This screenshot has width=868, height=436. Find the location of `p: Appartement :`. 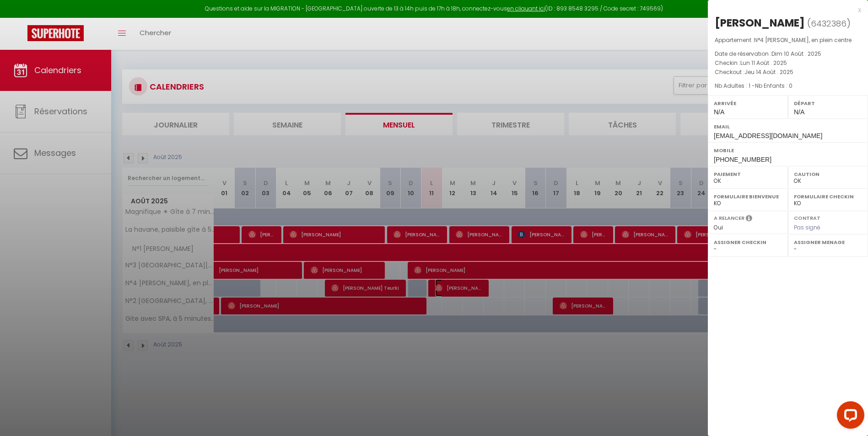

p: Appartement : is located at coordinates (788, 40).